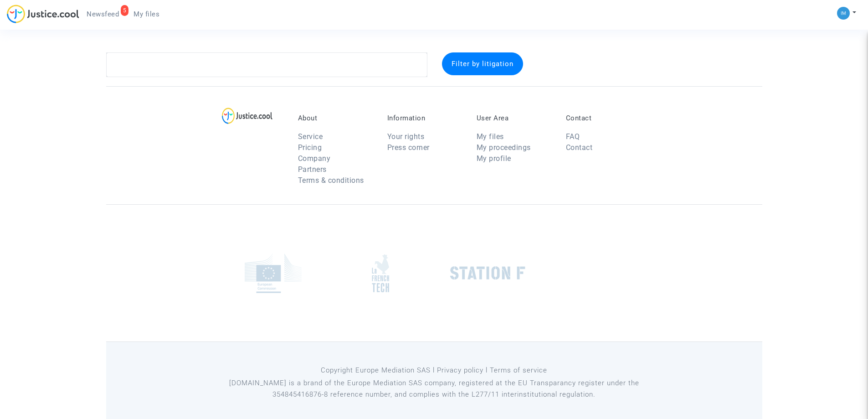  Describe the element at coordinates (515, 118) in the screenshot. I see `p: User Area` at that location.